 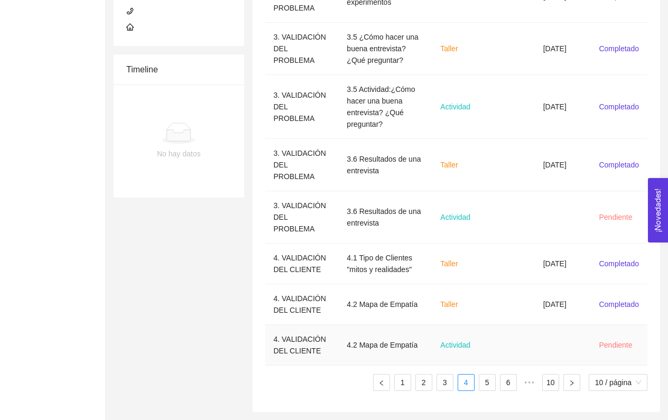 I want to click on button: Open Feedback Widget, so click(x=658, y=210).